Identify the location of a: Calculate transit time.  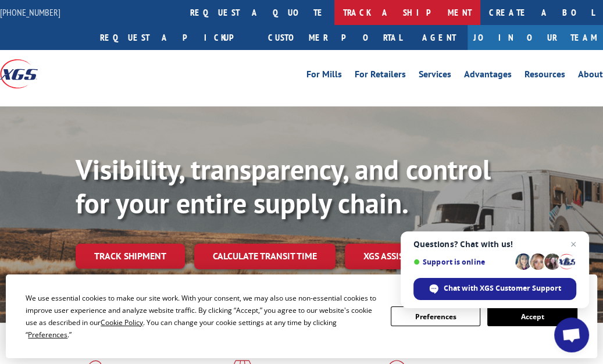
(265, 256).